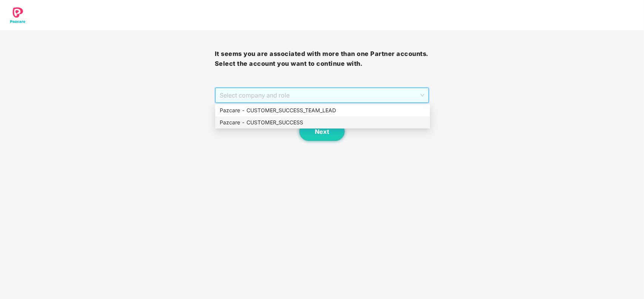  Describe the element at coordinates (322, 131) in the screenshot. I see `button: Next` at that location.